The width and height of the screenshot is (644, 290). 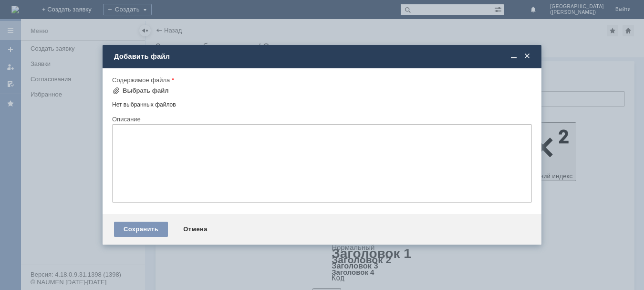 I want to click on div: добрый вечер. просьба удалить отложенные чеки в файле., so click(x=72, y=12).